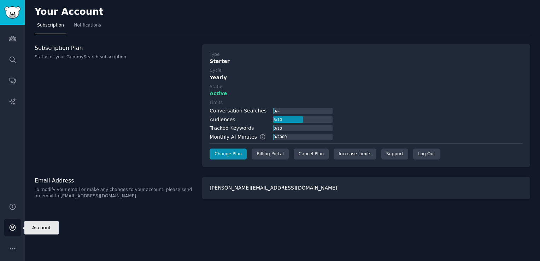 This screenshot has height=261, width=540. Describe the element at coordinates (426, 154) in the screenshot. I see `div: Log Out` at that location.